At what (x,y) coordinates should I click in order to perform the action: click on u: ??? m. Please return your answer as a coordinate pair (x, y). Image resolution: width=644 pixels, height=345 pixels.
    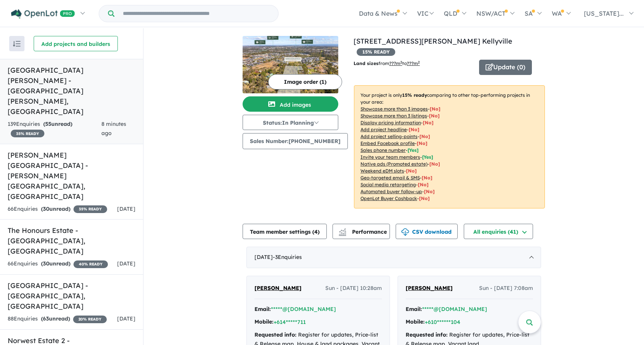
    Looking at the image, I should click on (396, 63).